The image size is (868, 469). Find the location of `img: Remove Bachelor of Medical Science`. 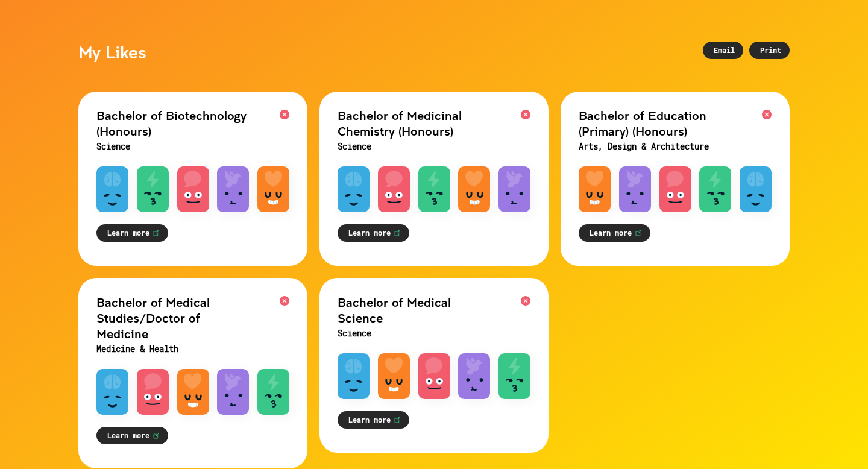

img: Remove Bachelor of Medical Science is located at coordinates (525, 301).